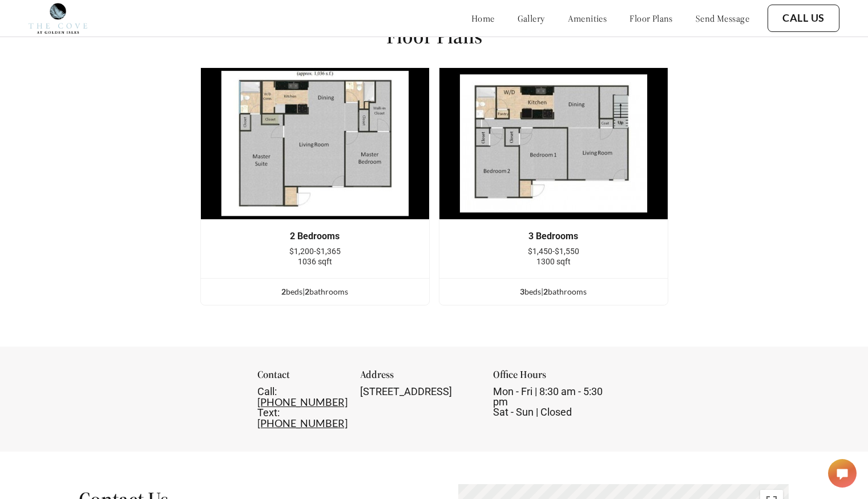 Image resolution: width=868 pixels, height=499 pixels. Describe the element at coordinates (315, 262) in the screenshot. I see `span: 1036 sqft` at that location.